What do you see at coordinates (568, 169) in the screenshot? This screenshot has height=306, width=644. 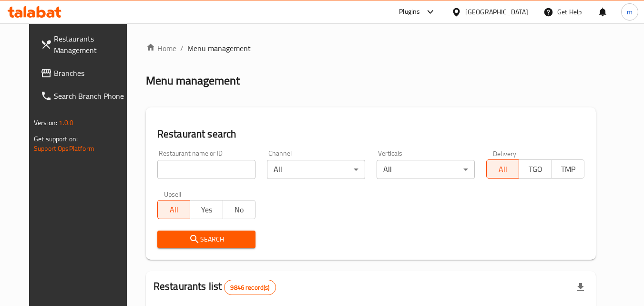 I see `span: TMP` at bounding box center [568, 169].